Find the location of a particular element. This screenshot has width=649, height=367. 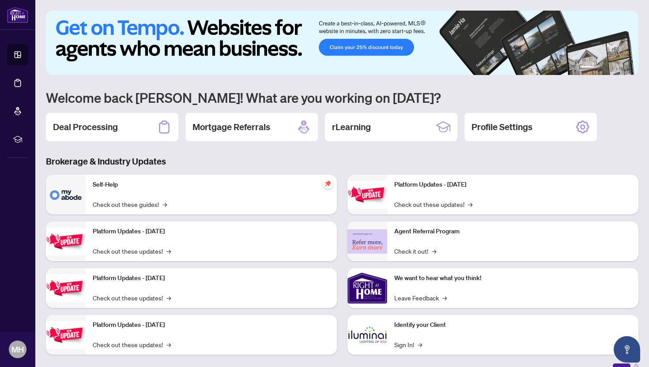

img: Platform Updates - September 16, 2025 is located at coordinates (66, 241).